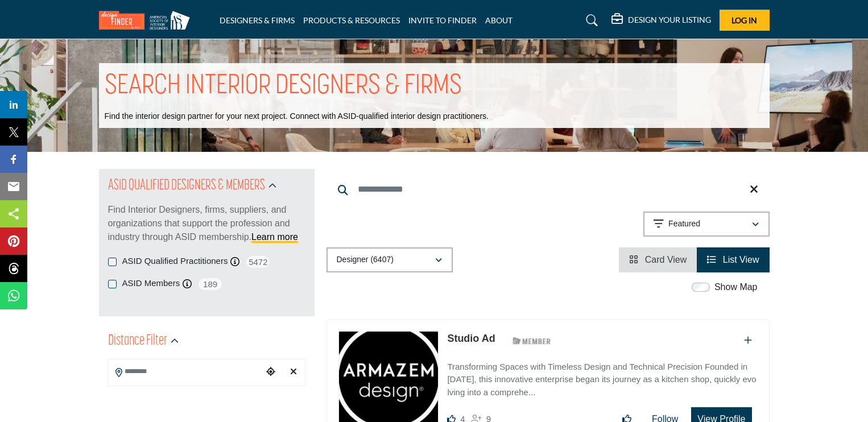 The height and width of the screenshot is (422, 868). I want to click on a: View List, so click(733, 259).